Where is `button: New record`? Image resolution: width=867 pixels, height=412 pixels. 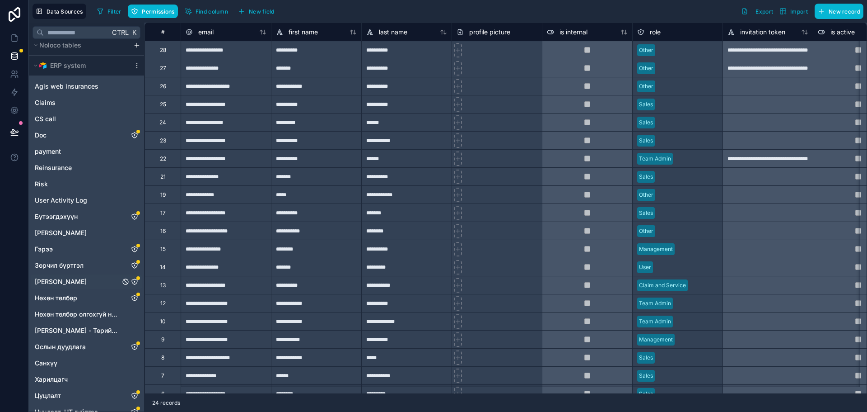 button: New record is located at coordinates (839, 11).